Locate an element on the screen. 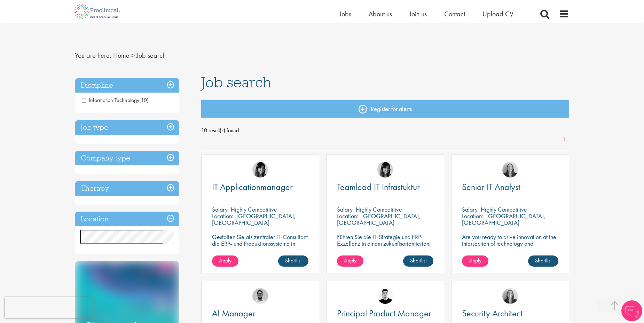 The width and height of the screenshot is (644, 323). p: Gestalten Sie als zentraler IT-Consultant die ERP- und Produktionssysteme in einem wachsenden, in... is located at coordinates (260, 250).